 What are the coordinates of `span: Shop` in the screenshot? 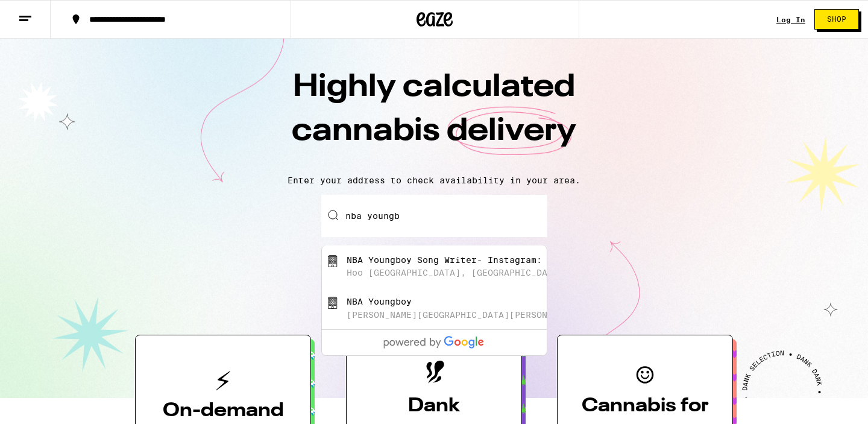 It's located at (837, 19).